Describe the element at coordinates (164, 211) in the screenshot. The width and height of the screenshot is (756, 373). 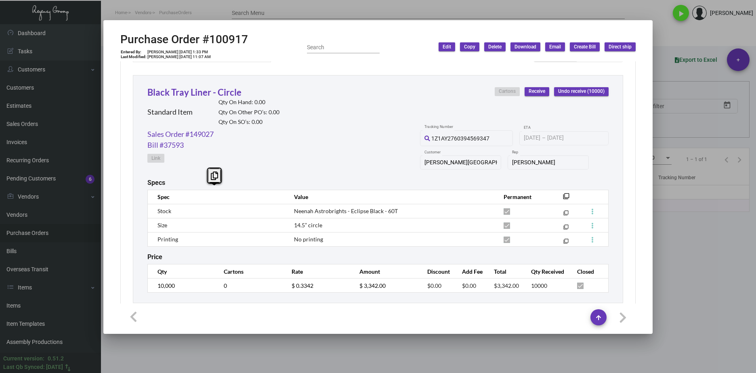
I see `span: Stock` at that location.